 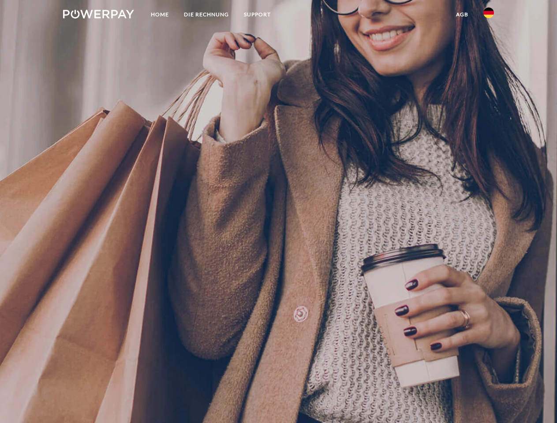 What do you see at coordinates (160, 15) in the screenshot?
I see `a: Home` at bounding box center [160, 15].